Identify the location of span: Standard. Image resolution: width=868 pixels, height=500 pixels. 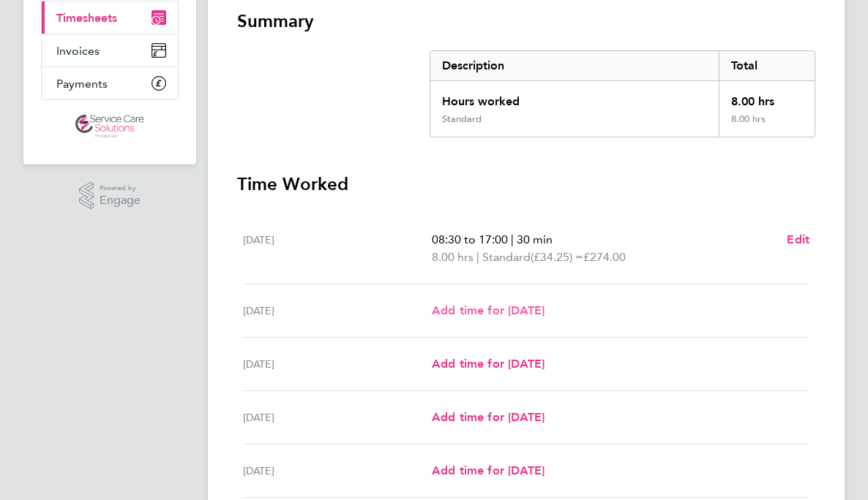
(507, 258).